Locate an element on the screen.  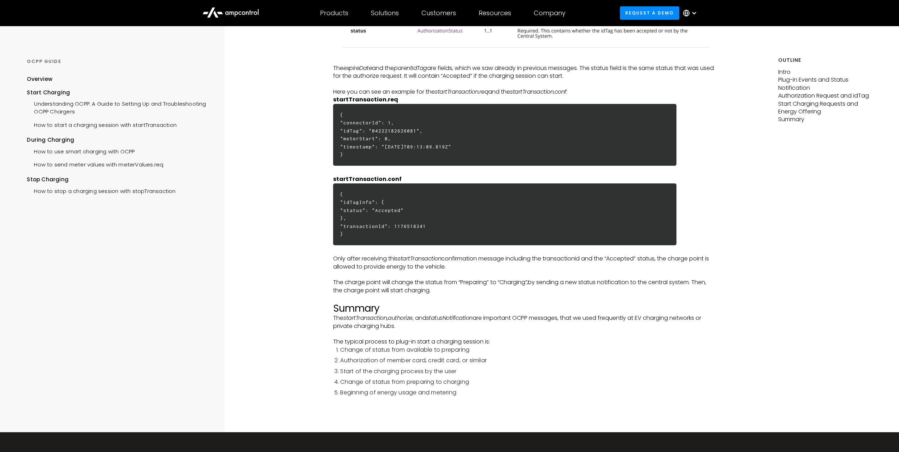
li: Start of the charging process by the user is located at coordinates (527, 371).